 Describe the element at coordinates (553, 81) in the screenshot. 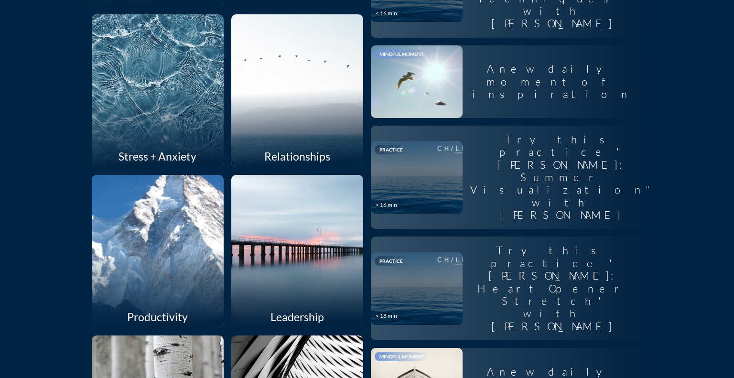

I see `div: A new daily moment of inspiration` at that location.